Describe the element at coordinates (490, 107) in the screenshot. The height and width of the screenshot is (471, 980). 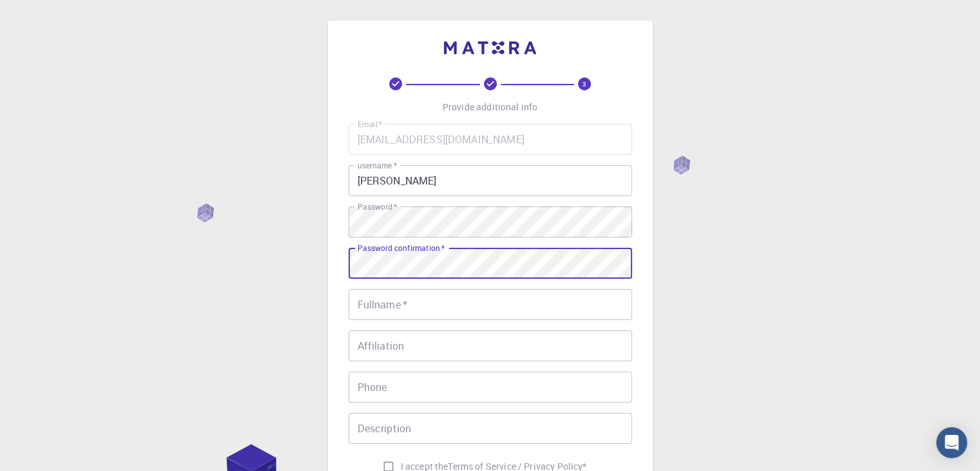
I see `p: Provide additional info` at that location.